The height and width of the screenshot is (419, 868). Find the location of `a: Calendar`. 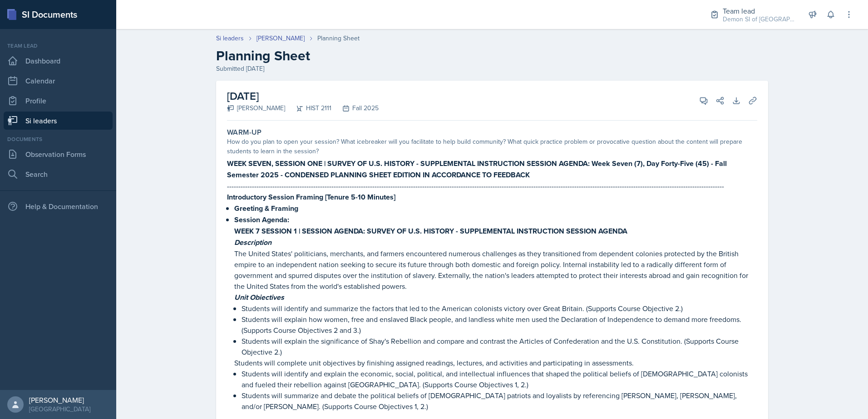

a: Calendar is located at coordinates (58, 81).